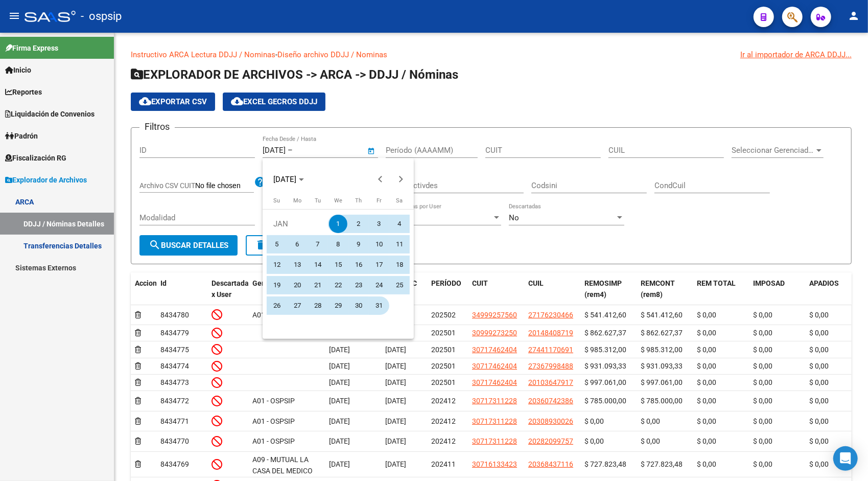 Image resolution: width=868 pixels, height=481 pixels. I want to click on span: 26, so click(277, 306).